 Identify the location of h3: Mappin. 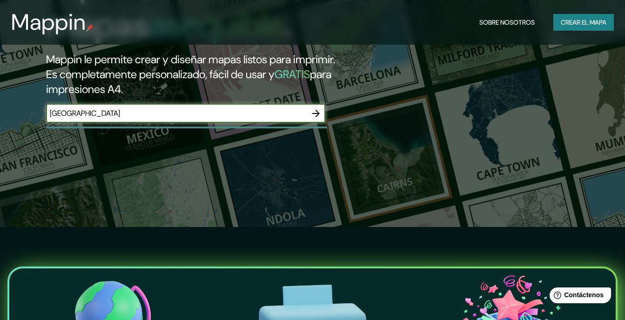
(48, 22).